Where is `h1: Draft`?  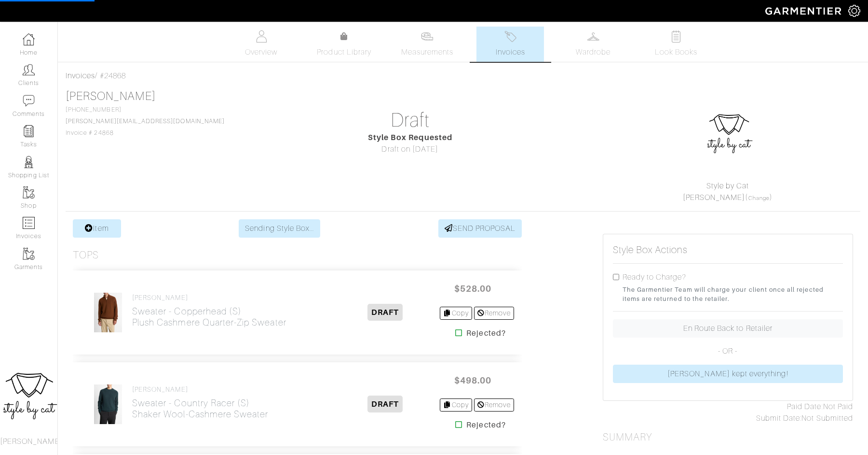
h1: Draft is located at coordinates (410, 120).